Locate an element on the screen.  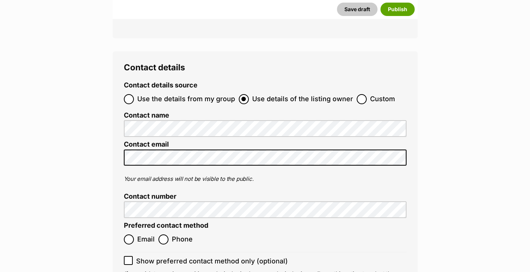
button: Publish is located at coordinates (398, 9).